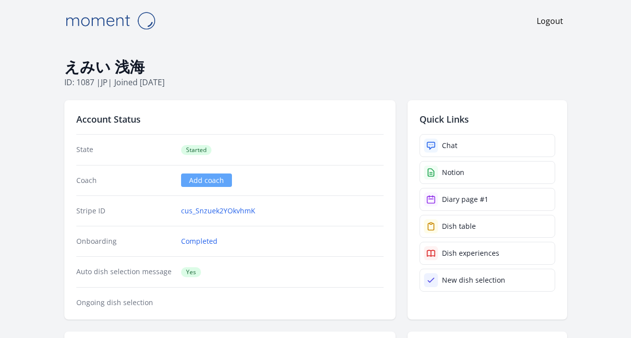 The height and width of the screenshot is (338, 631). I want to click on a: Completed, so click(199, 242).